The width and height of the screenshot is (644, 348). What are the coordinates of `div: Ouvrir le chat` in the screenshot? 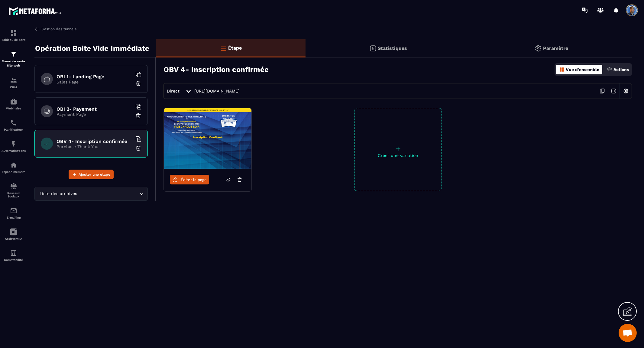 It's located at (628, 333).